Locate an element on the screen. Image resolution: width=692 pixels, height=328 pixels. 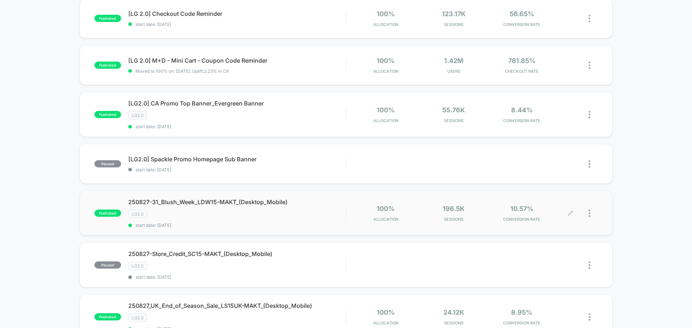
span: 8.44% is located at coordinates (522, 110).